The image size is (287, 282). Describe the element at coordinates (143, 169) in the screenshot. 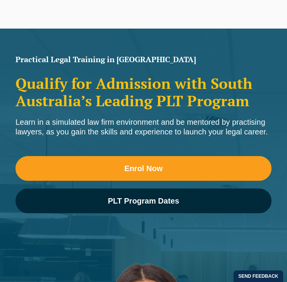

I see `a: Enrol Now` at that location.